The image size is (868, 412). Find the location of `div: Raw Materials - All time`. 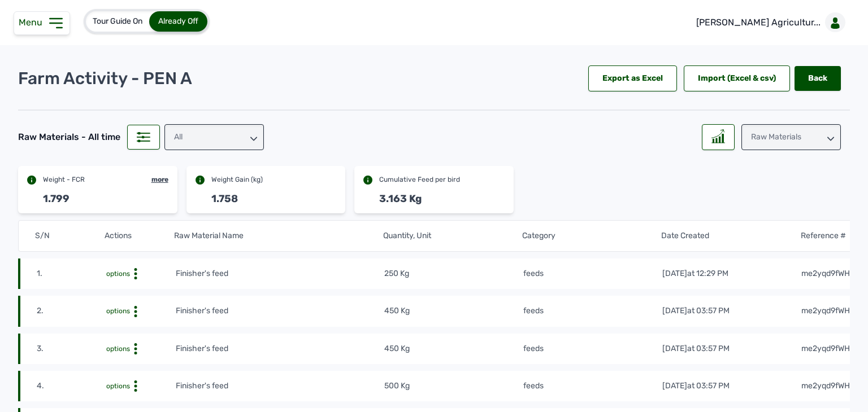

div: Raw Materials - All time is located at coordinates (69, 137).